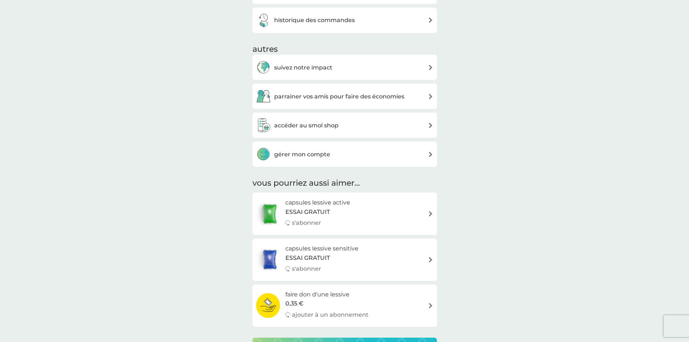  Describe the element at coordinates (268, 305) in the screenshot. I see `img: faire don d'une lessive` at that location.